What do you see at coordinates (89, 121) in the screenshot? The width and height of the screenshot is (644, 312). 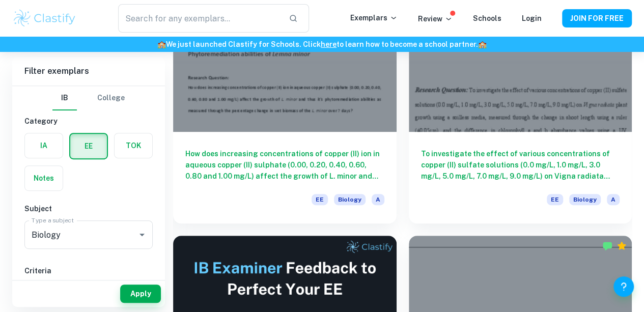 I see `h6: Category` at bounding box center [89, 121].